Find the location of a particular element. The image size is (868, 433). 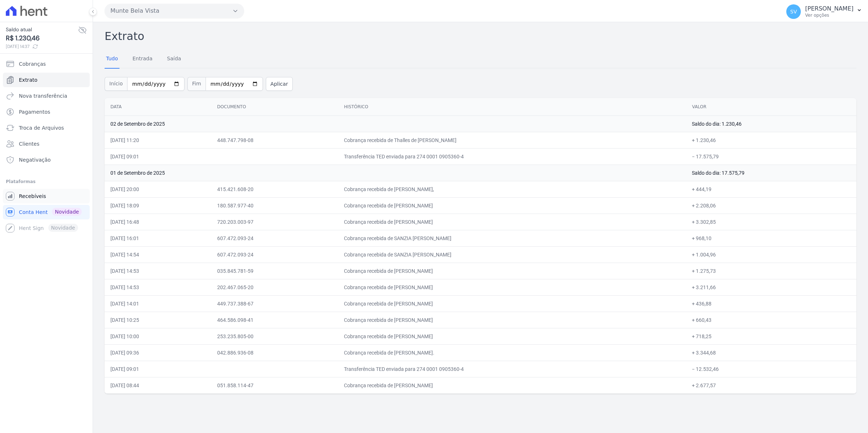

td: 01 de Setembro de 2025 is located at coordinates (395, 173).